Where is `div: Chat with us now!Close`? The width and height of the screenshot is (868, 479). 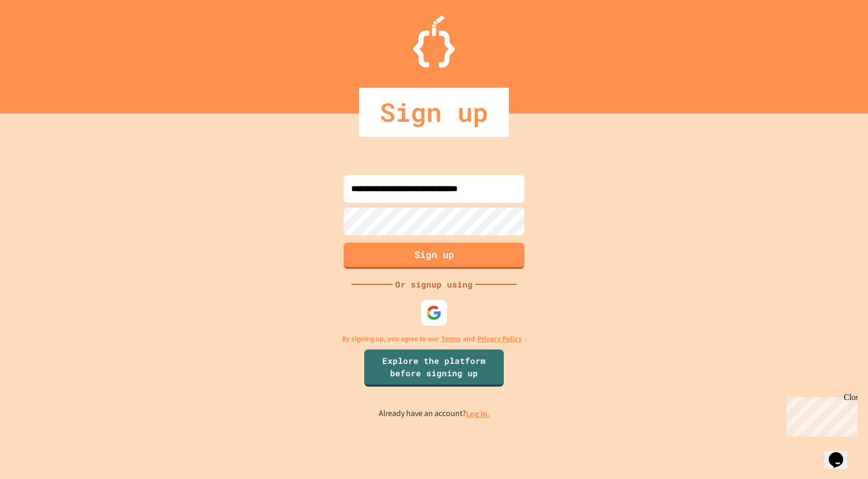 div: Chat with us now!Close is located at coordinates (38, 35).